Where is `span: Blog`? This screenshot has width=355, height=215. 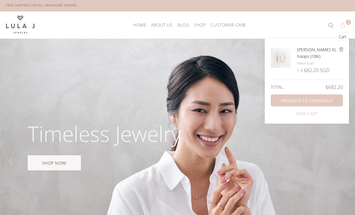
span: Blog is located at coordinates (183, 25).